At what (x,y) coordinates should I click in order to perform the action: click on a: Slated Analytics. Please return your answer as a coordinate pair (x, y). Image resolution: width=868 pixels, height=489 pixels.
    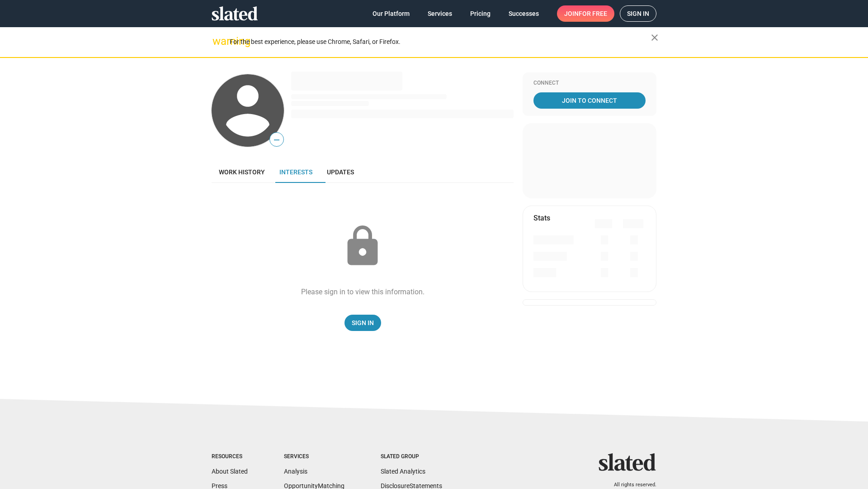
    Looking at the image, I should click on (403, 471).